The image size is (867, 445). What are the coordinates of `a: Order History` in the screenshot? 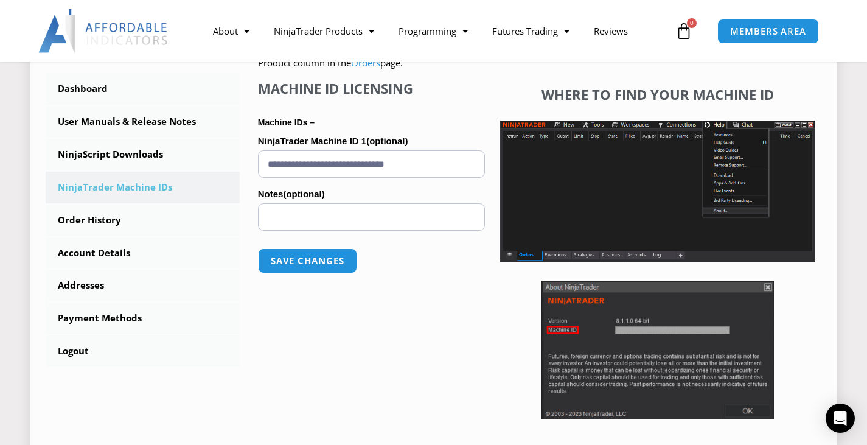 It's located at (142, 220).